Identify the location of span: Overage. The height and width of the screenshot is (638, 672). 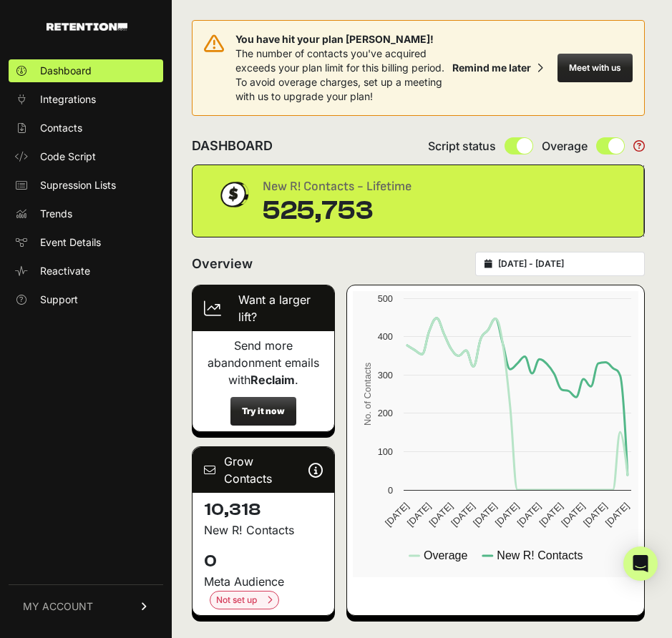
(564, 145).